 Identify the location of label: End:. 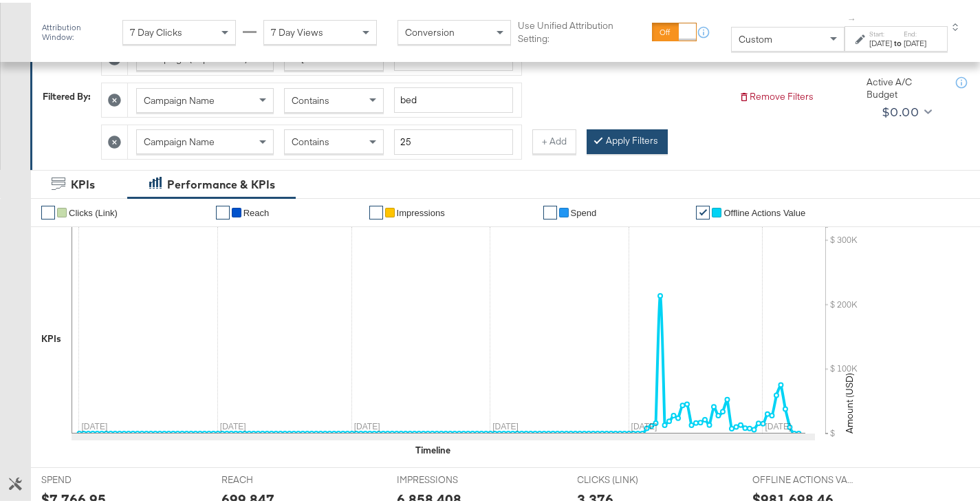
(915, 31).